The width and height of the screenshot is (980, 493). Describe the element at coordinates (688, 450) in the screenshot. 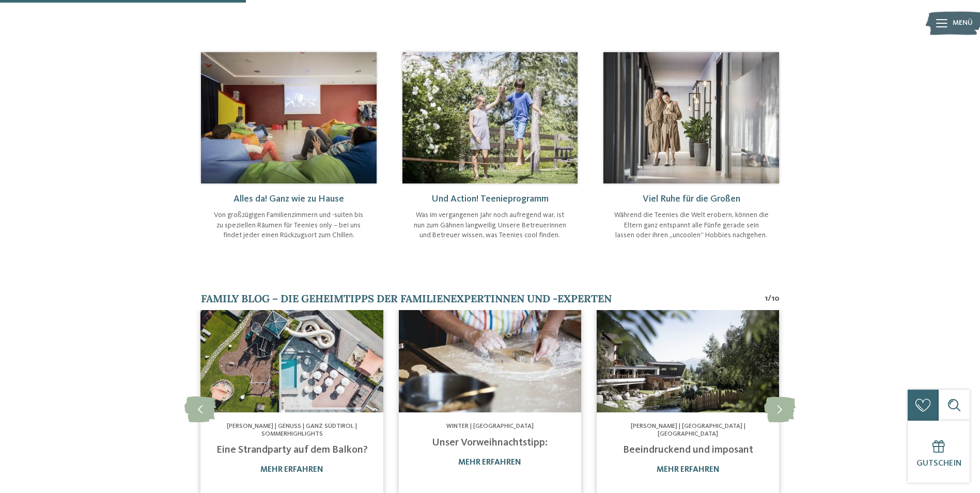

I see `a: Beeindruckend und imposant` at that location.